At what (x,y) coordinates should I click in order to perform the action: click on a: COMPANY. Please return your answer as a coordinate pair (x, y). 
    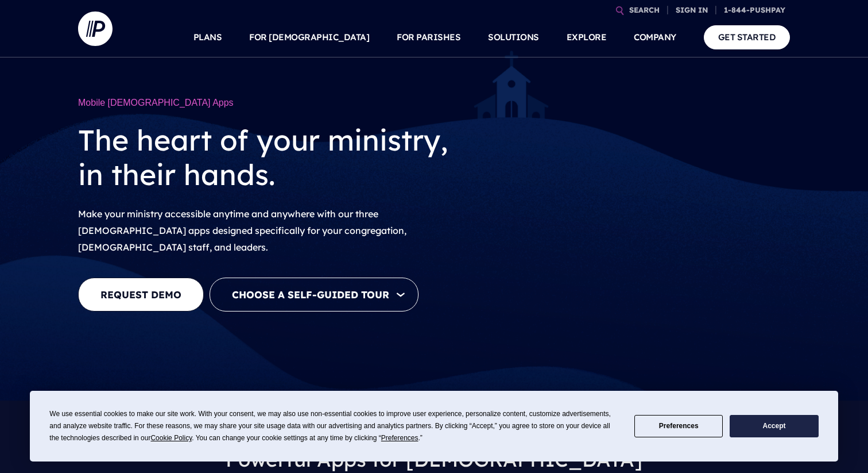
    Looking at the image, I should click on (655, 37).